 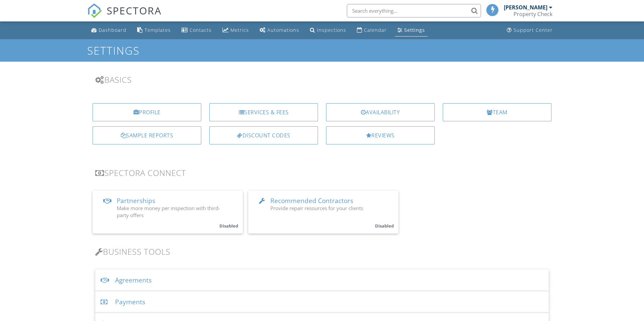 I want to click on a: Partnerships Make more money per inspection with third-party offers Disabled, so click(x=168, y=212).